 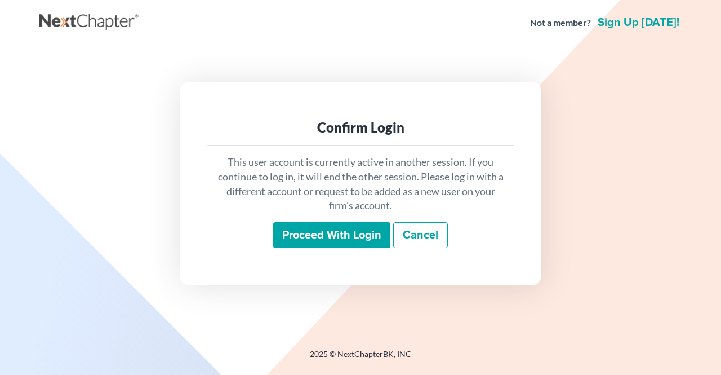 What do you see at coordinates (361, 358) in the screenshot?
I see `div: 2025 © NextChapterBK, INC` at bounding box center [361, 358].